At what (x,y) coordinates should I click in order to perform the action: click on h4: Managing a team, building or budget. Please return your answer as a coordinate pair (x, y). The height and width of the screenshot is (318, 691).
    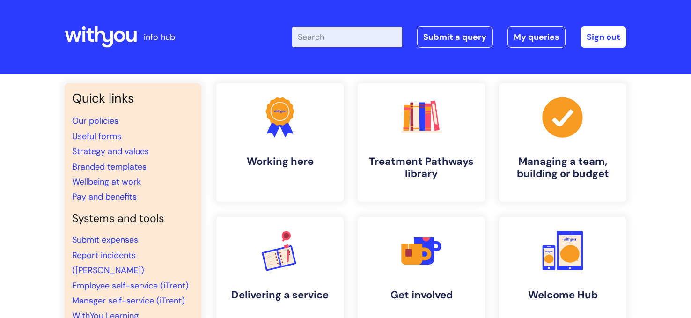
    Looking at the image, I should click on (562, 168).